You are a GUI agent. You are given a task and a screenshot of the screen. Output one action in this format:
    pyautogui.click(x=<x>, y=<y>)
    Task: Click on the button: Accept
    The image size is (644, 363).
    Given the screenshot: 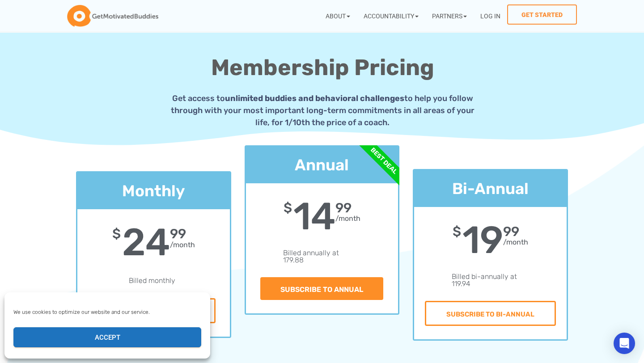 What is the action you would take?
    pyautogui.click(x=107, y=337)
    